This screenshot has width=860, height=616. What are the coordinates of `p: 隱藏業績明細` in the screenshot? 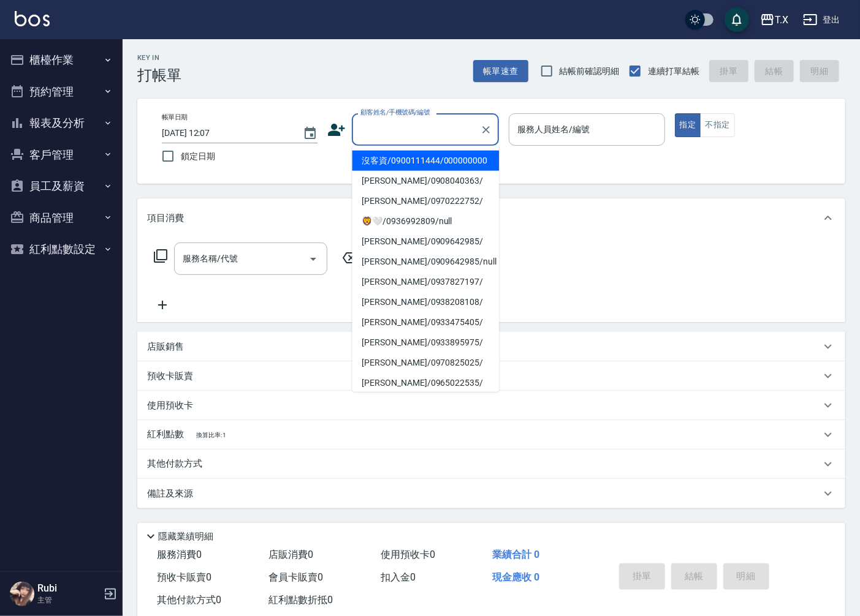 It's located at (185, 537).